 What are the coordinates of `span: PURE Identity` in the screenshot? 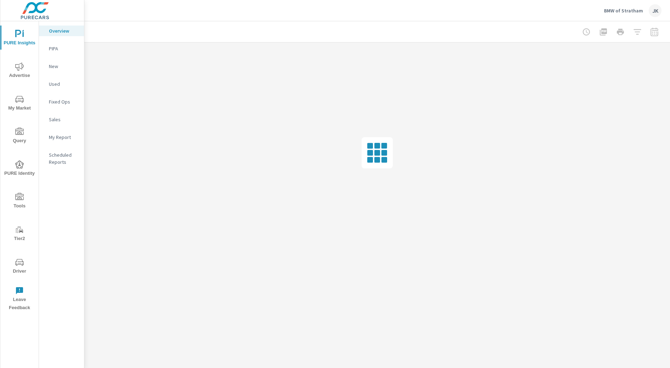 It's located at (20, 169).